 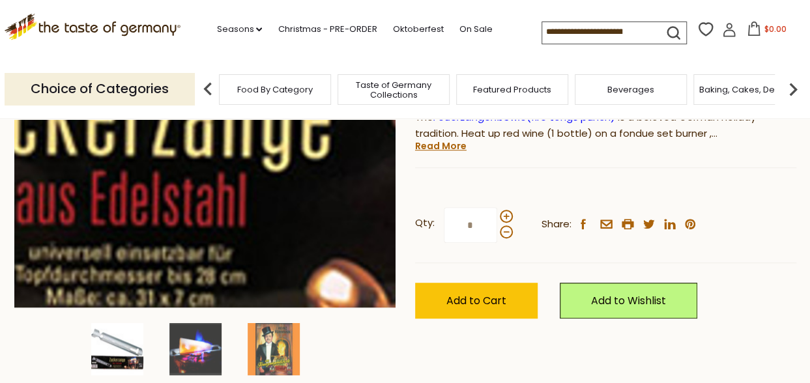 I want to click on a: Food By Category, so click(x=275, y=89).